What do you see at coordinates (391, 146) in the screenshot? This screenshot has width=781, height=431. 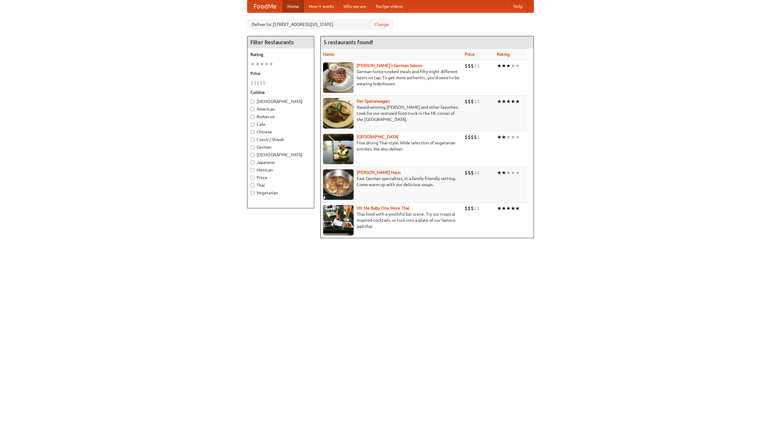 I see `p: Fine dining Thai-style. Wide selection of vegetarian entrées. We also deliver.` at bounding box center [391, 146].